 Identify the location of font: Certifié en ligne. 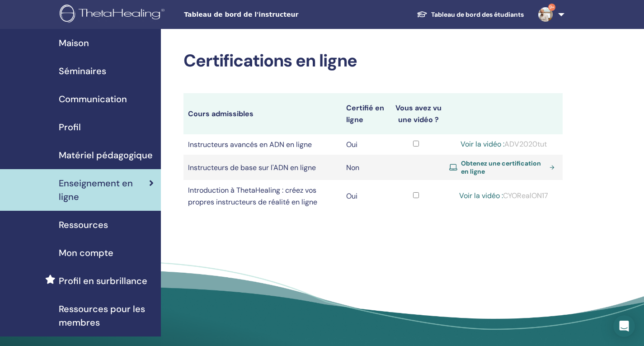
(365, 114).